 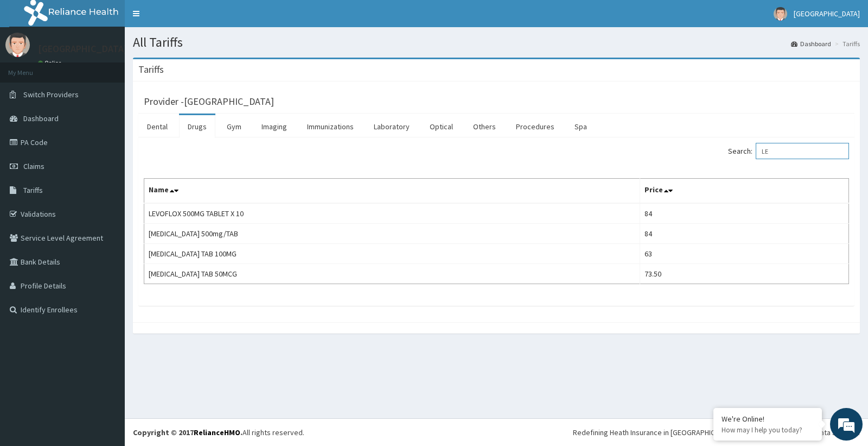 What do you see at coordinates (106, 192) in the screenshot?
I see `span: We're online!` at bounding box center [106, 192].